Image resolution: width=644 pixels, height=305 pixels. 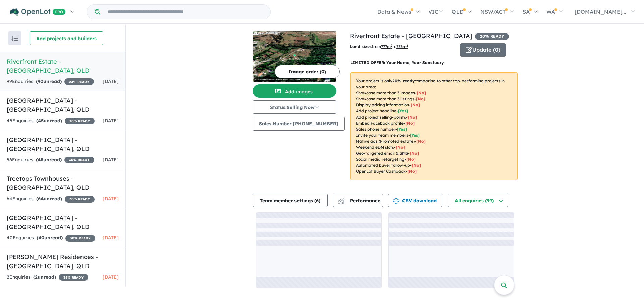 What do you see at coordinates (396, 201) in the screenshot?
I see `img: download icon` at bounding box center [396, 201].